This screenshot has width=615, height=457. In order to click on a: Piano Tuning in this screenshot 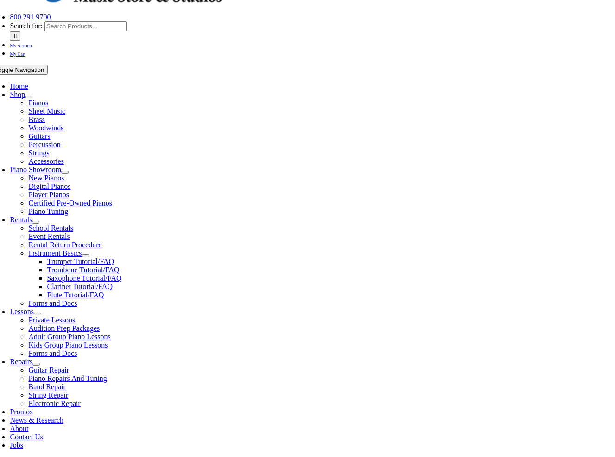, I will do `click(48, 211)`.